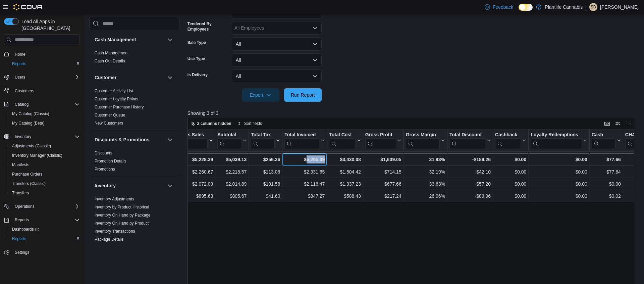  What do you see at coordinates (122, 139) in the screenshot?
I see `h3: Discounts & Promotions` at bounding box center [122, 139].